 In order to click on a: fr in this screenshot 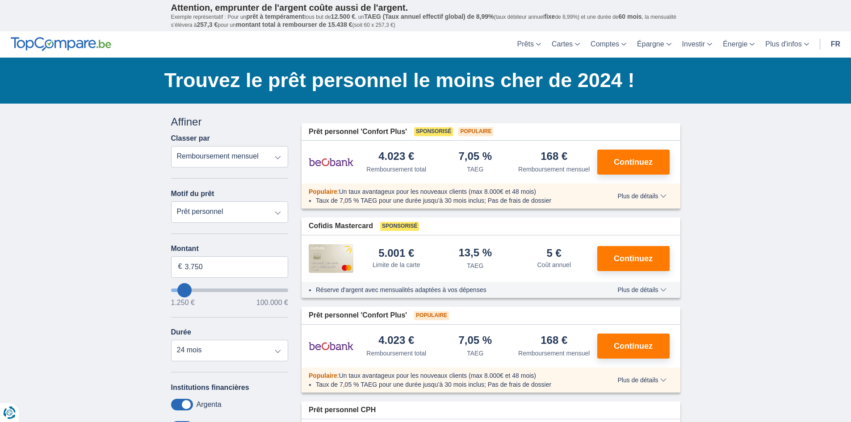, I will do `click(836, 44)`.